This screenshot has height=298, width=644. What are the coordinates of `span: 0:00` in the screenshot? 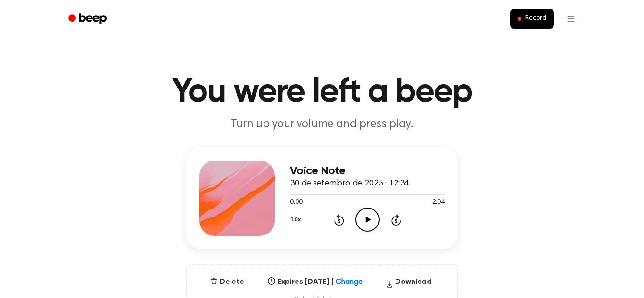 It's located at (296, 202).